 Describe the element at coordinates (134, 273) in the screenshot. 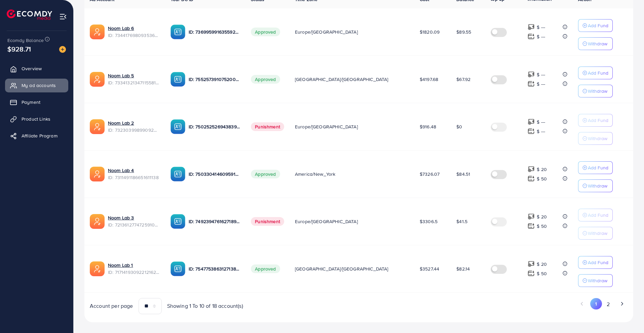

I see `span: ID: 7171419309221216257` at that location.